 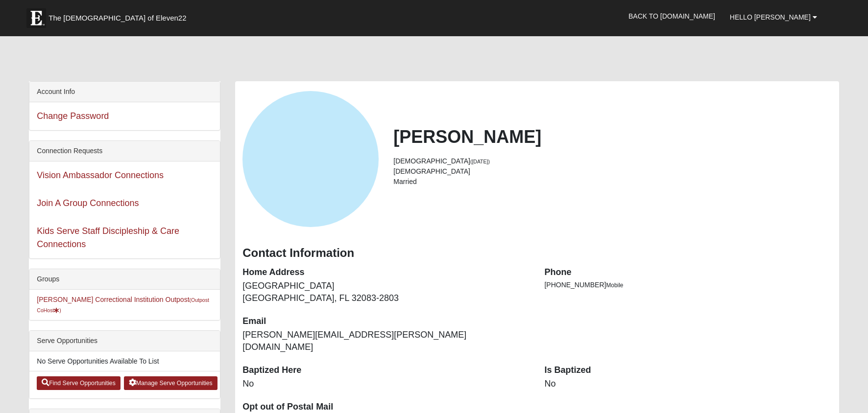 I want to click on div: Account Info, so click(x=124, y=92).